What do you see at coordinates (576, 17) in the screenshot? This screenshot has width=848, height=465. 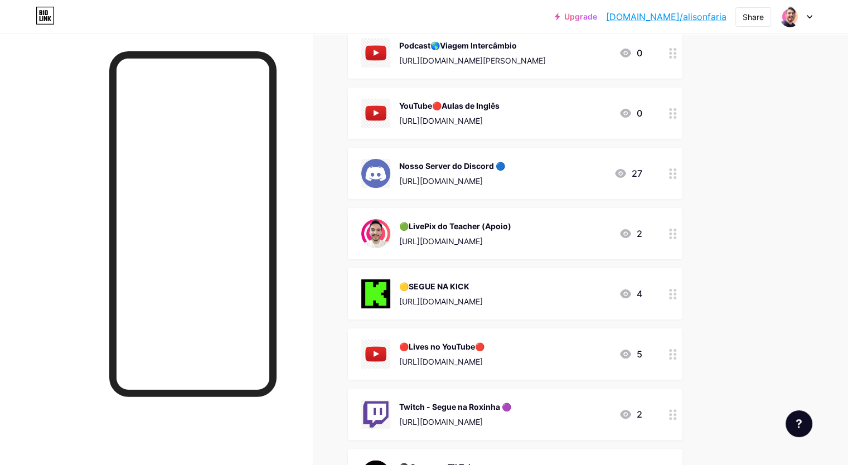 I see `a: Upgrade` at bounding box center [576, 17].